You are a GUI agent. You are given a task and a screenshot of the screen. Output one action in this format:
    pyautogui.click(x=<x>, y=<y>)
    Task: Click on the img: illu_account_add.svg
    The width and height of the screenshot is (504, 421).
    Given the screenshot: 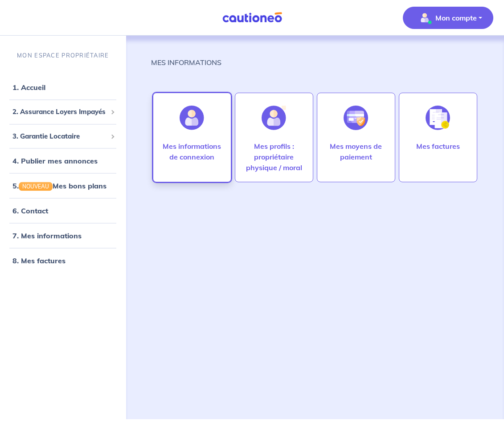 What is the action you would take?
    pyautogui.click(x=274, y=117)
    